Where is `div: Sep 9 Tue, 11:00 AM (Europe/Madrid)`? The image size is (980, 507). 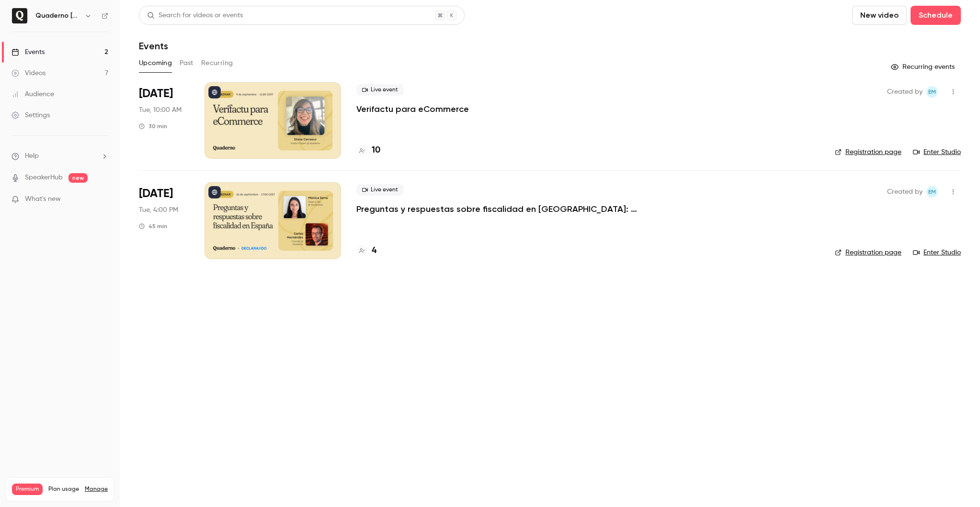
div: Sep 9 Tue, 11:00 AM (Europe/Madrid) is located at coordinates (164, 120).